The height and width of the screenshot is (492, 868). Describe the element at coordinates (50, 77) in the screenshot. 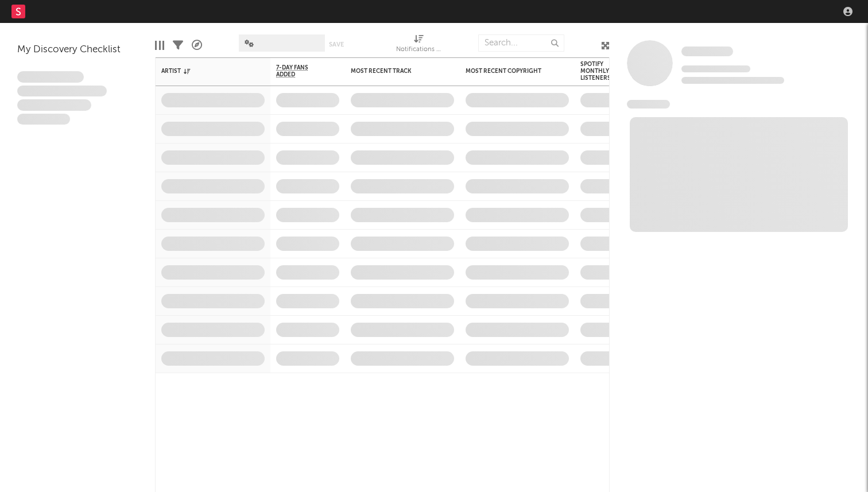

I see `span: Lorem ipsum dolor` at that location.